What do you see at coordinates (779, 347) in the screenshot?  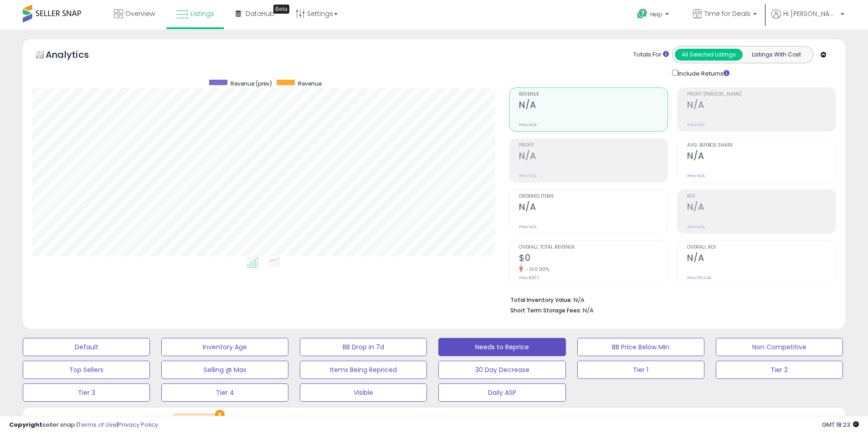 I see `button: Non Competitive` at bounding box center [779, 347].